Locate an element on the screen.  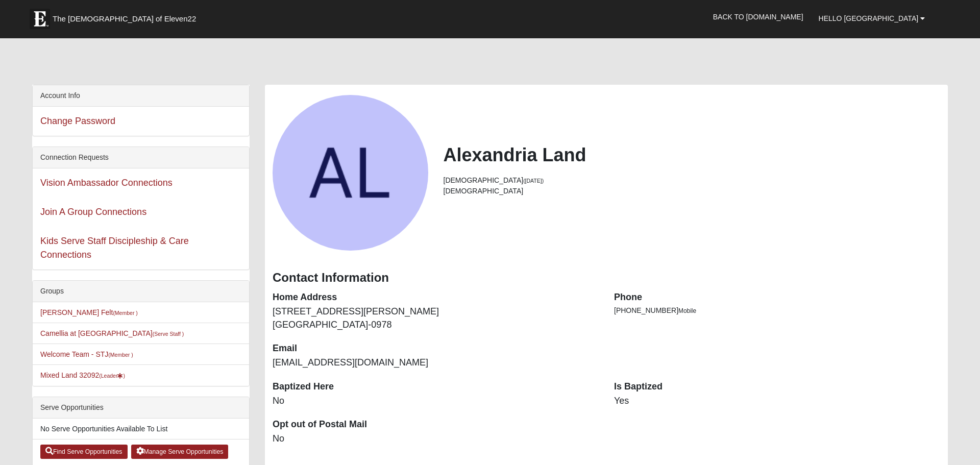
dt: Phone is located at coordinates (776, 297).